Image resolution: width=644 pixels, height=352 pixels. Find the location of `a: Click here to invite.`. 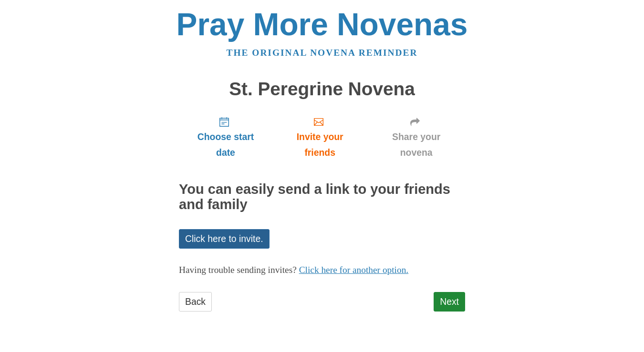

a: Click here to invite. is located at coordinates (224, 239).